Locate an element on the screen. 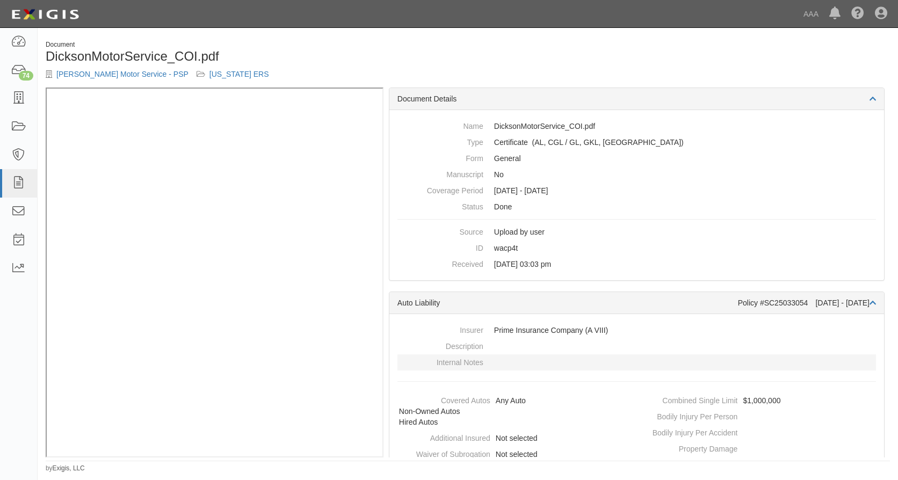 The image size is (898, 480). dt: Property Damage is located at coordinates (689, 447).